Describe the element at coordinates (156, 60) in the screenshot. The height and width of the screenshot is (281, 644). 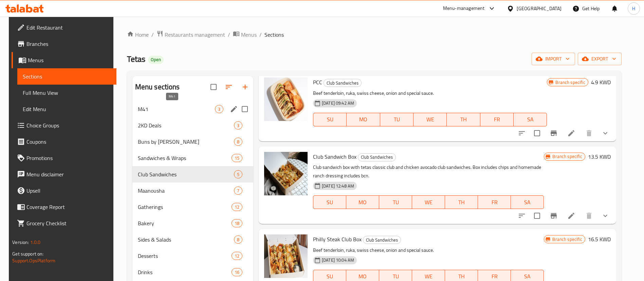
I see `span: Open` at that location.